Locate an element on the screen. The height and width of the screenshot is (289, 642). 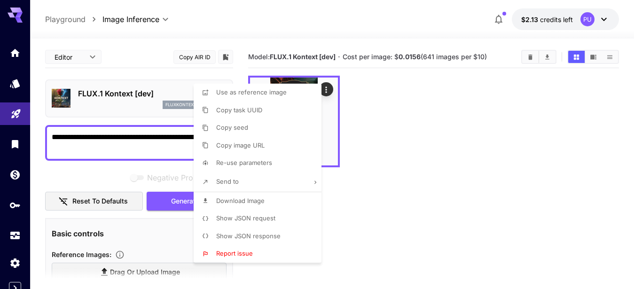
span: Use as reference image is located at coordinates (251, 92).